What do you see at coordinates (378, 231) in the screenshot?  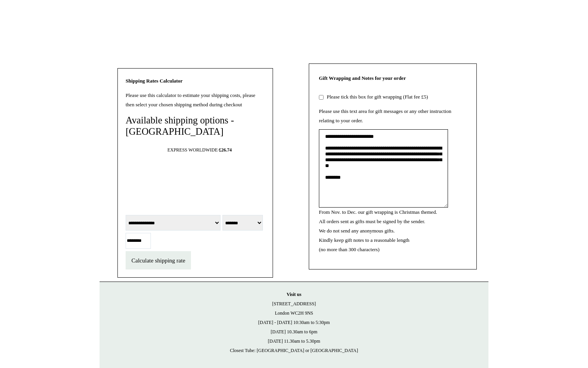 I see `label: From Nov. to Dec. our gift wrapping is Christmas themed. All orders sent as gifts must be signed ...` at bounding box center [378, 231].